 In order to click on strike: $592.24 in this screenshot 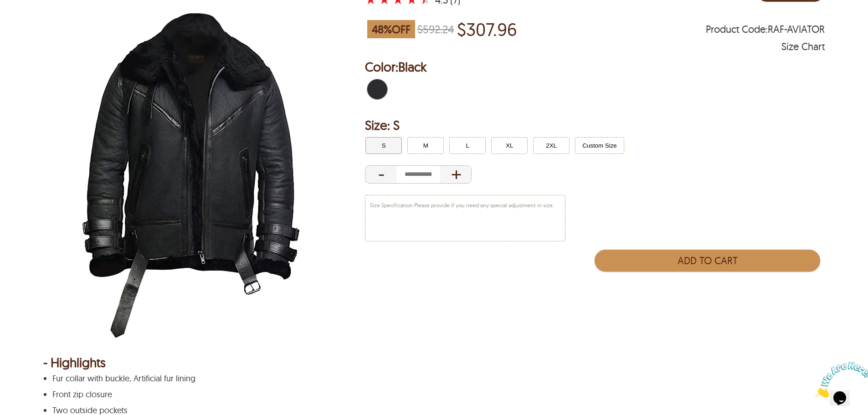, I will do `click(435, 29)`.